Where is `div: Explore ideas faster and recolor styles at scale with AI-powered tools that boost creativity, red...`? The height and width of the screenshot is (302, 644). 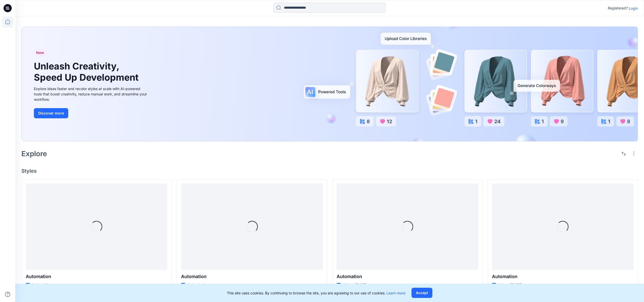 div: Explore ideas faster and recolor styles at scale with AI-powered tools that boost creativity, red... is located at coordinates (91, 94).